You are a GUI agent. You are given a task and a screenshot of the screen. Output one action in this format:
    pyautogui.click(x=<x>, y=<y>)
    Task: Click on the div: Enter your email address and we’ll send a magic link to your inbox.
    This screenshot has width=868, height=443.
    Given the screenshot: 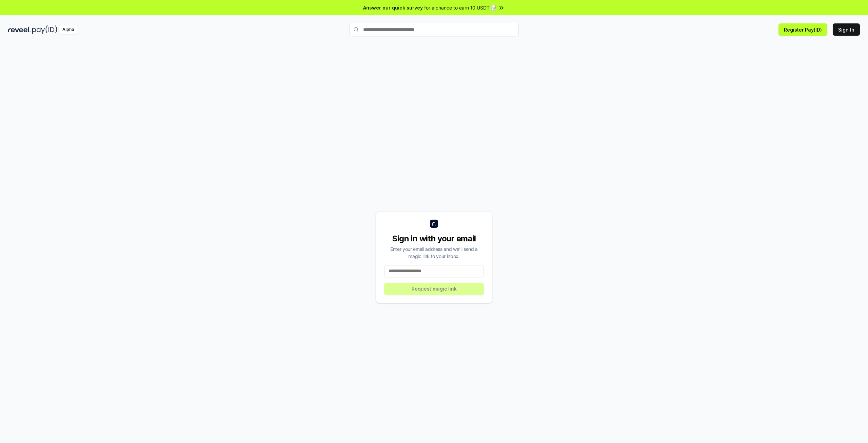 What is the action you would take?
    pyautogui.click(x=434, y=253)
    